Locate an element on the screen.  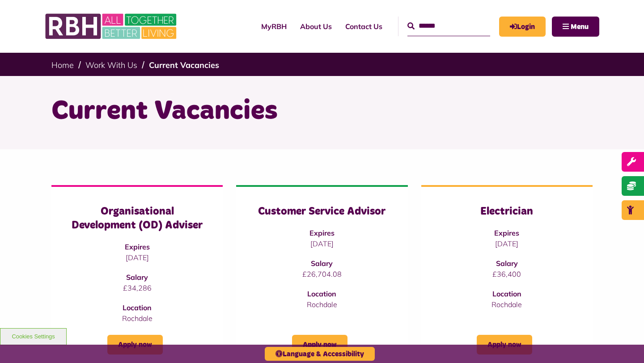
button: Language & Accessibility is located at coordinates (320, 354).